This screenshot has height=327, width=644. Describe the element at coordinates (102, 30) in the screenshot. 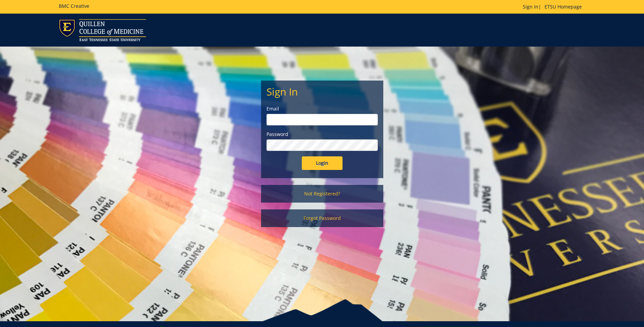

I see `img: ETSU logo` at that location.